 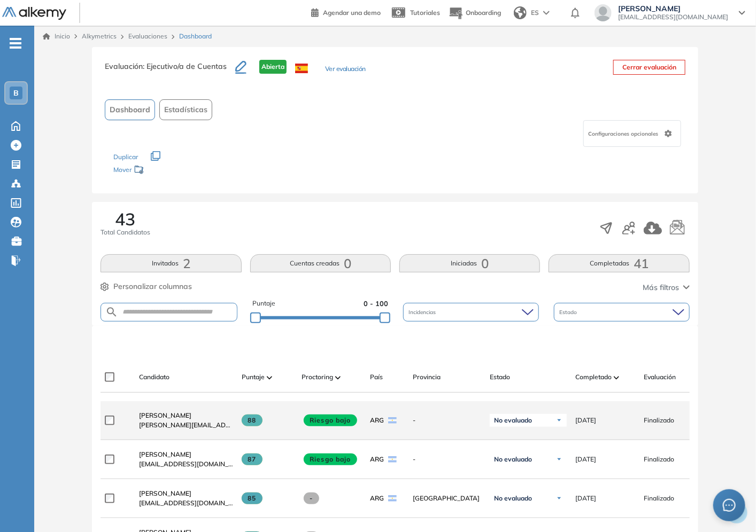 I want to click on div: Incidencias, so click(x=471, y=312).